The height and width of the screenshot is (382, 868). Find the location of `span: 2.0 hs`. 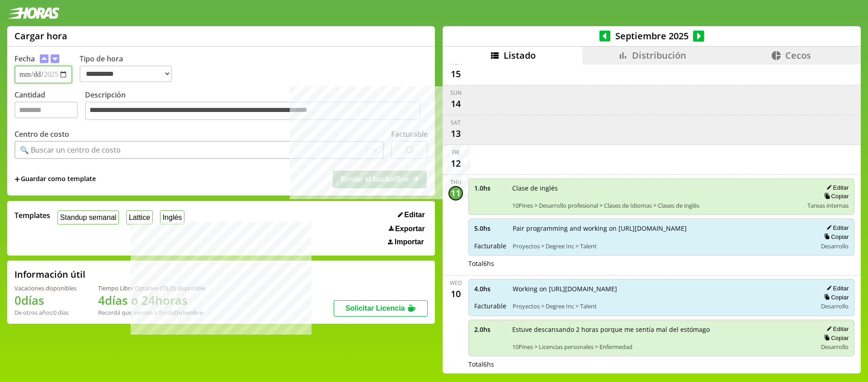

span: 2.0 hs is located at coordinates (490, 329).